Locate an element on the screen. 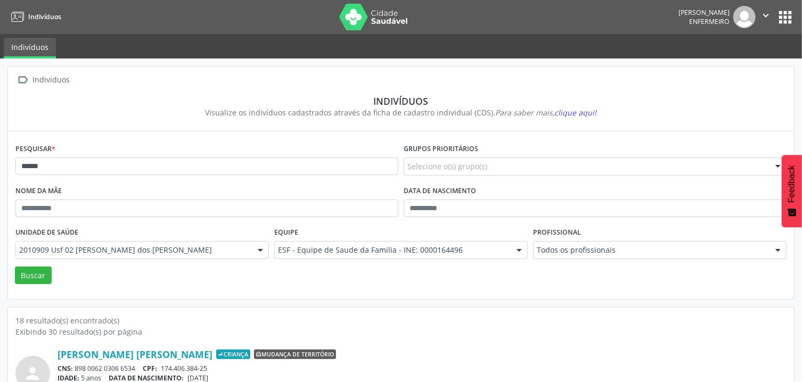  label: Nome da mãe is located at coordinates (38, 191).